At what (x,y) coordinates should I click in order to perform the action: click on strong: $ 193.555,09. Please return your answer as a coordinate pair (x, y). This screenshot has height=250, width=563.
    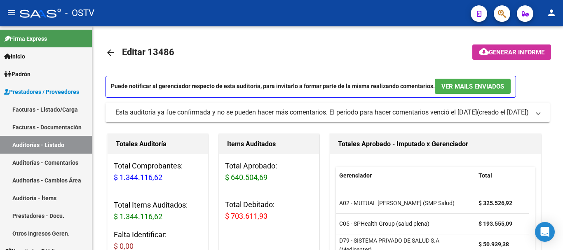
    Looking at the image, I should click on (495, 224).